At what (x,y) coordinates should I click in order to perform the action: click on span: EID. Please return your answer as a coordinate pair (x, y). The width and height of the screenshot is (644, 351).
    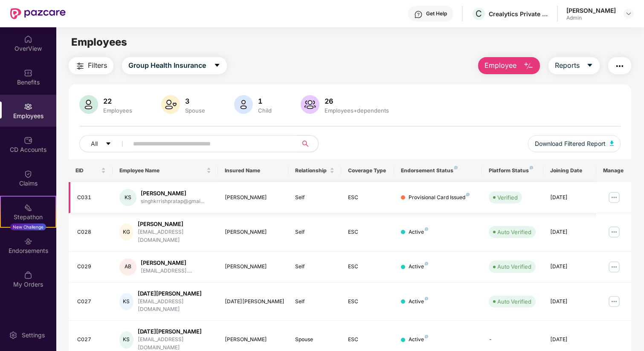
    Looking at the image, I should click on (87, 171).